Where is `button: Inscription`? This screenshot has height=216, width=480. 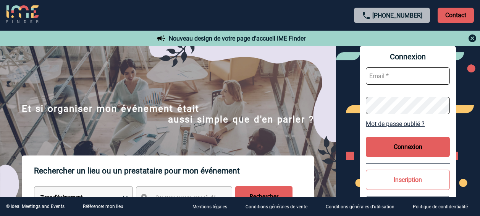
button: Inscription is located at coordinates (408, 179).